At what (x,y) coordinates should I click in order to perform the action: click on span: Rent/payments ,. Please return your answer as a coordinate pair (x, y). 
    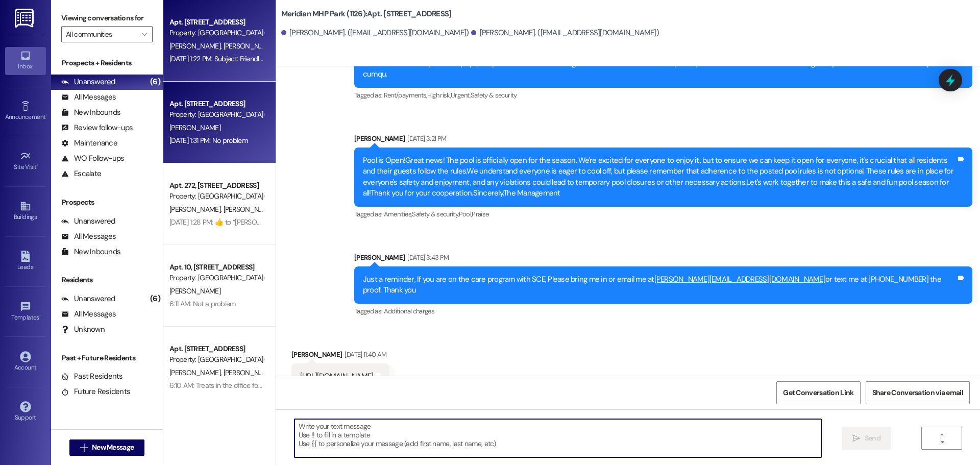
    Looking at the image, I should click on (406, 95).